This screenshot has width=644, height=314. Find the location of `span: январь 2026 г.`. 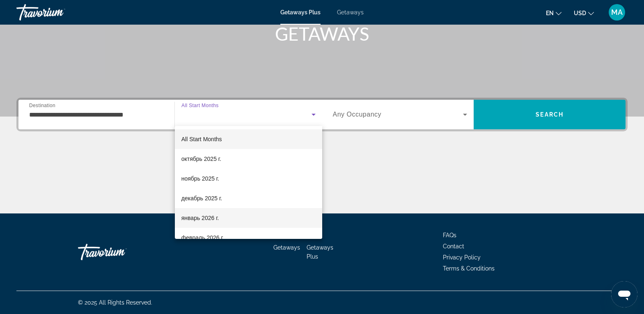

span: январь 2026 г. is located at coordinates (200, 218).